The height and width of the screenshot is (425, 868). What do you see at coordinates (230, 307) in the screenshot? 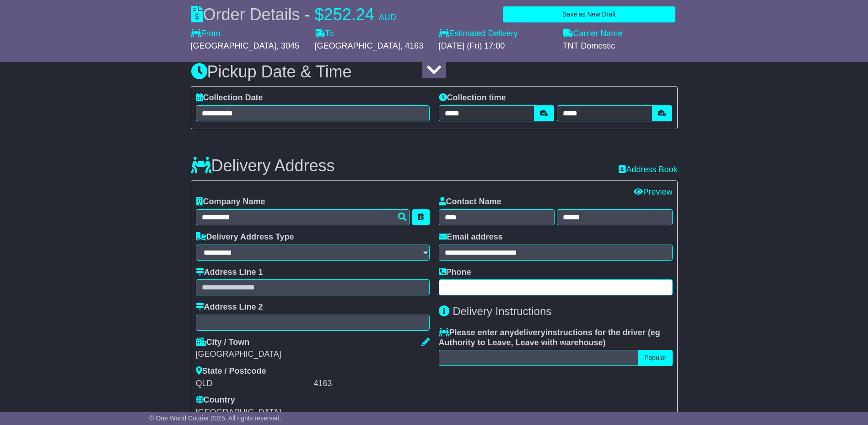
I see `label: Address Line 2` at bounding box center [230, 307].